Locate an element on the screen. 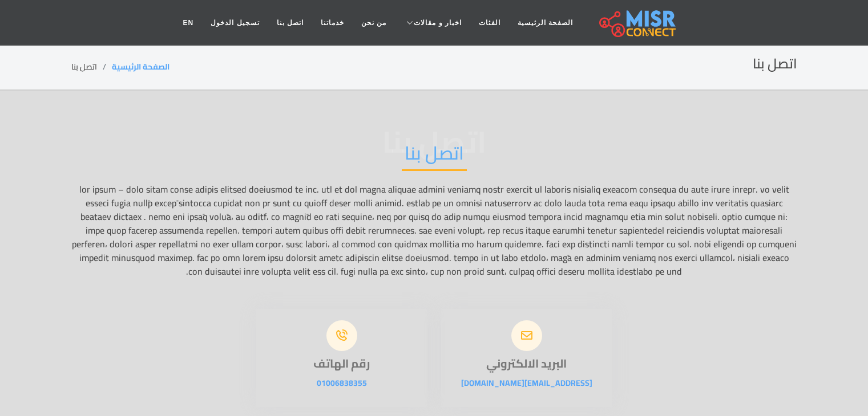  img: main.misr_connect is located at coordinates (638, 23).